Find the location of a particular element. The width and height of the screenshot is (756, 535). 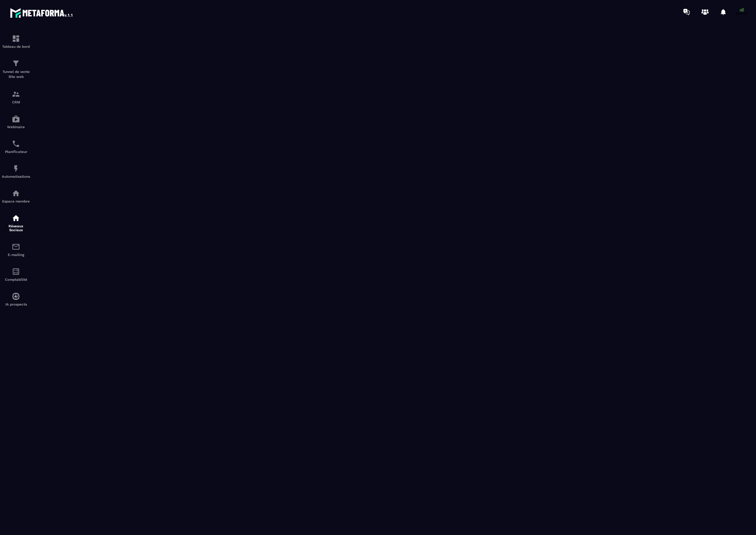

a: accountantaccountantComptabilité is located at coordinates (16, 274).